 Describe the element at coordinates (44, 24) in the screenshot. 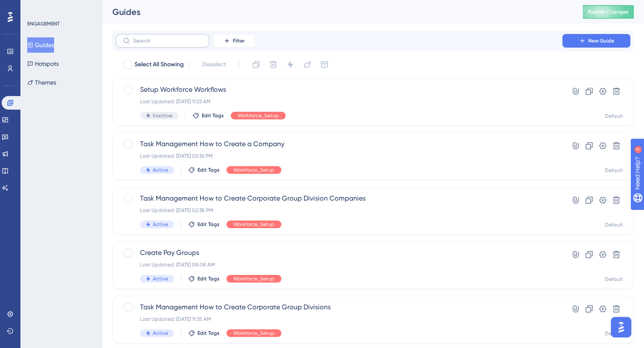

I see `div: ENGAGEMENT` at that location.